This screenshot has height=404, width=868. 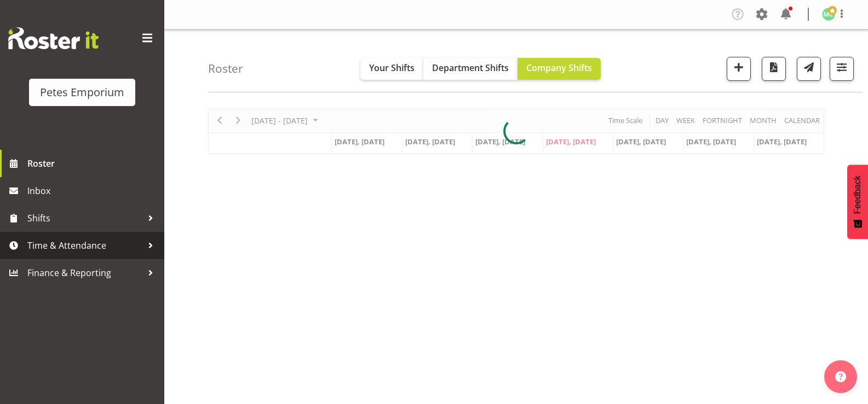 I want to click on span: Company Shifts, so click(x=559, y=68).